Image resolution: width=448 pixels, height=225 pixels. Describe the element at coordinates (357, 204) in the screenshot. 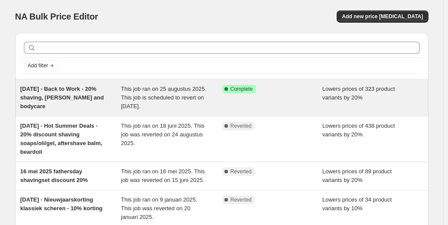

I see `span: Lowers prices of 34 product variants by 10%` at that location.